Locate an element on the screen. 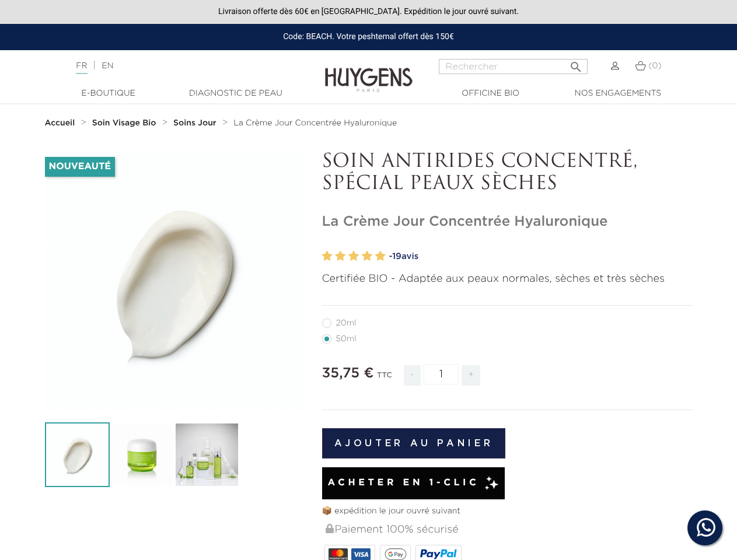  button: Ajouter au panier is located at coordinates (414, 443).